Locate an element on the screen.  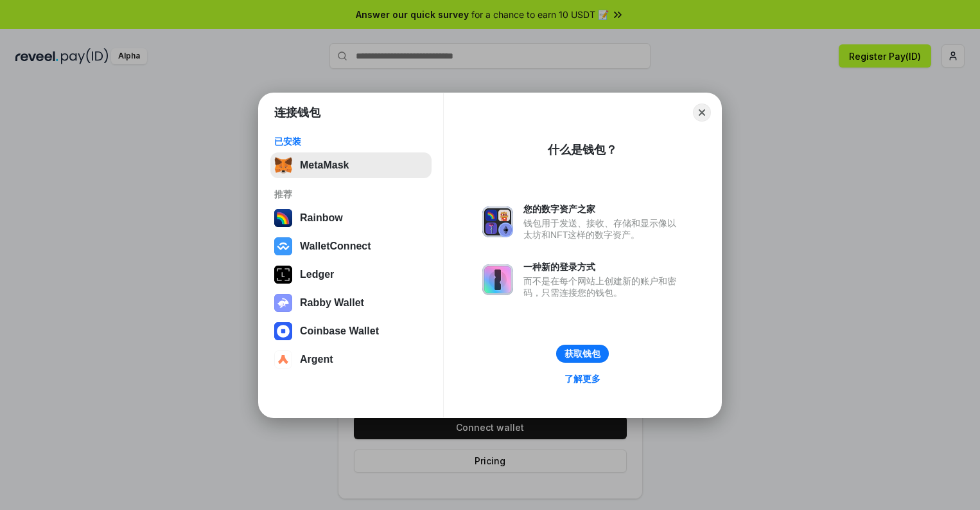
h1: 连接钱包 is located at coordinates (297, 113).